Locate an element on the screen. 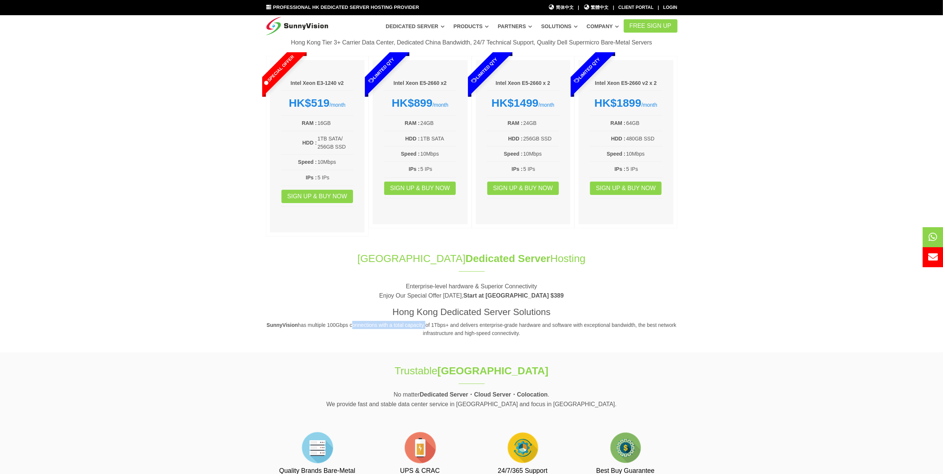  td: 480GB SSD is located at coordinates (644, 139).